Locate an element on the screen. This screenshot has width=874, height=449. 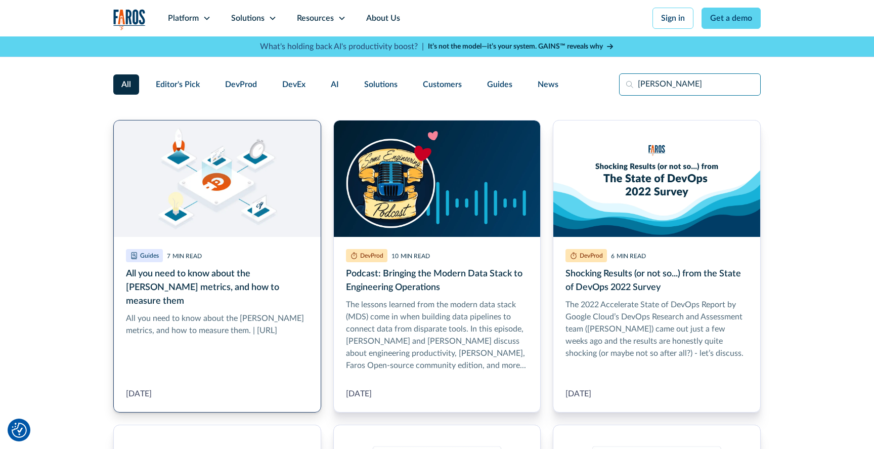
div: Platform is located at coordinates (183, 18).